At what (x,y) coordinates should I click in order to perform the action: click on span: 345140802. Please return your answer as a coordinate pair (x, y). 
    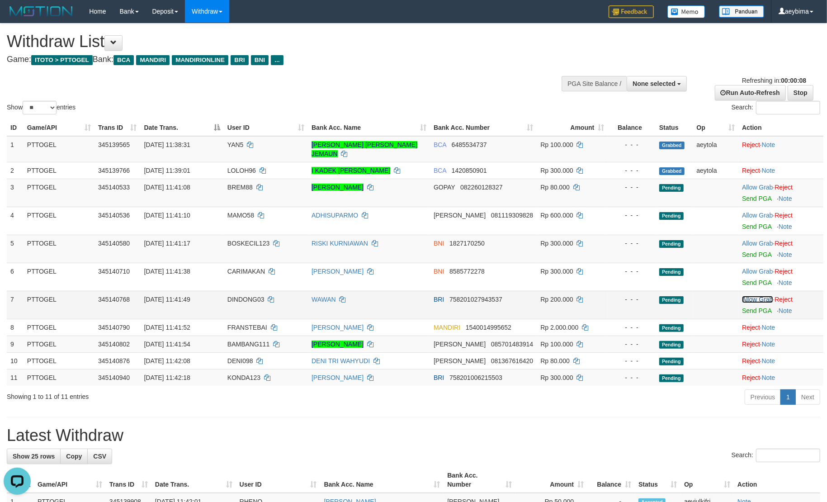
    Looking at the image, I should click on (114, 344).